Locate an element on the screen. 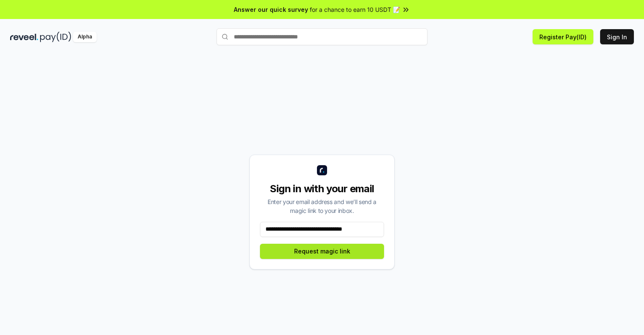  img: reveel_dark is located at coordinates (24, 37).